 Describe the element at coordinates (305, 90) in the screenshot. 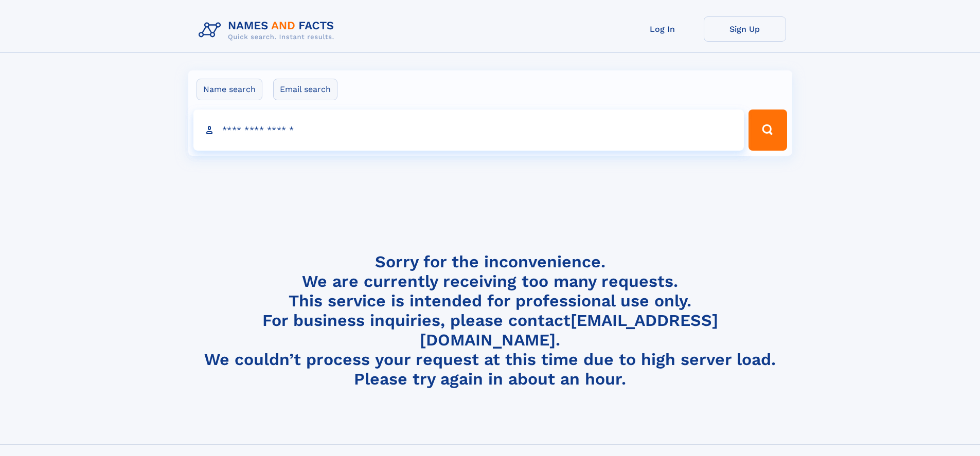

I see `label: Email search` at that location.